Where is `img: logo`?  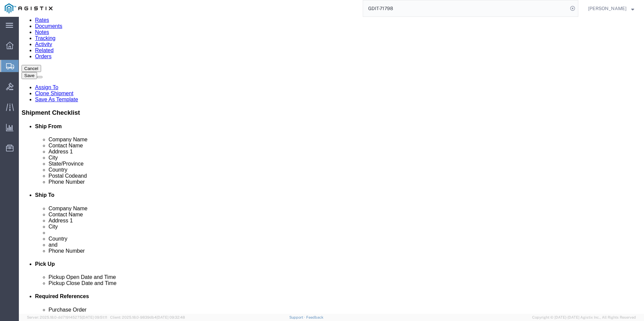 img: logo is located at coordinates (28, 8).